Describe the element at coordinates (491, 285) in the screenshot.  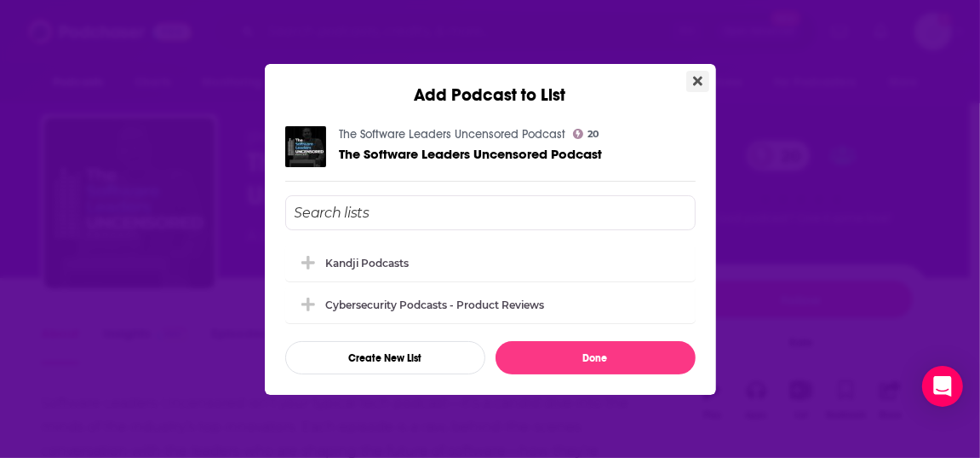
I see `div: Add Podcast To List` at that location.